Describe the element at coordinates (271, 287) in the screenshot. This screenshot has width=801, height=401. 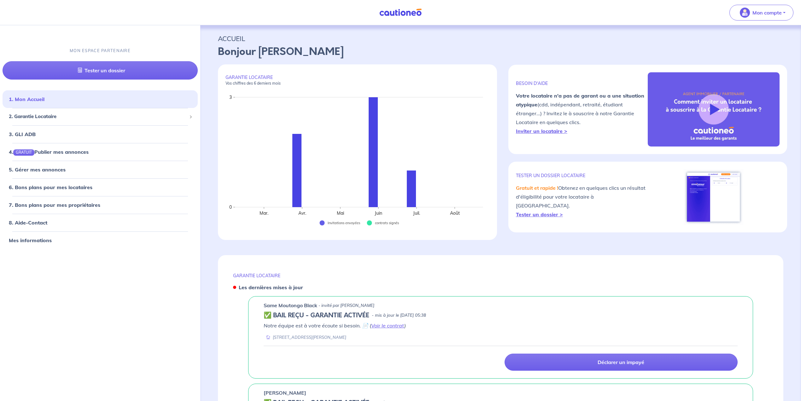
I see `strong: Les dernières mises à jour` at that location.